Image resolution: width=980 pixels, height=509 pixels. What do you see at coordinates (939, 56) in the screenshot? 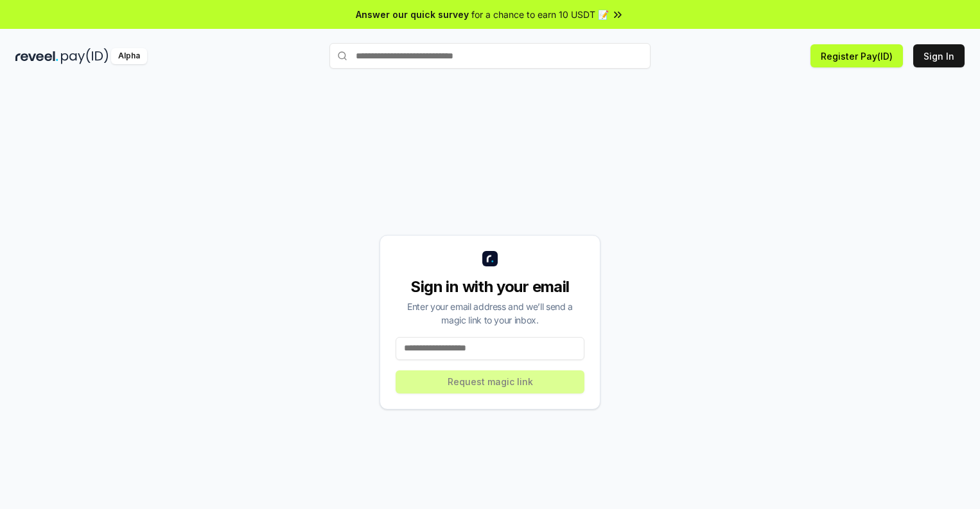
I see `button: Sign In` at bounding box center [939, 56].